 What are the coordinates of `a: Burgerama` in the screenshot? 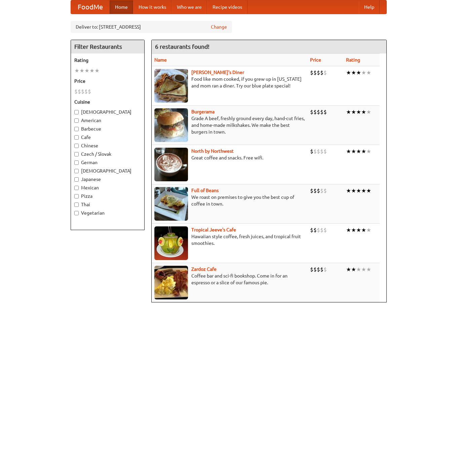 It's located at (203, 112).